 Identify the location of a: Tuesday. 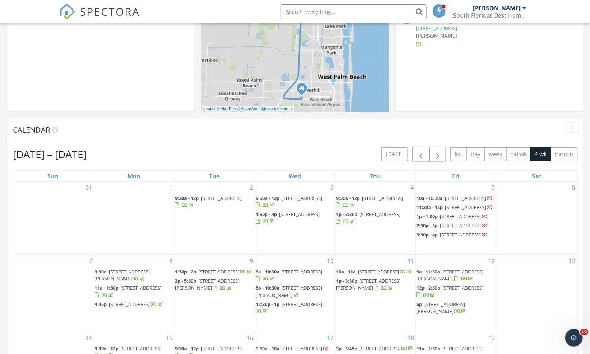
(215, 176).